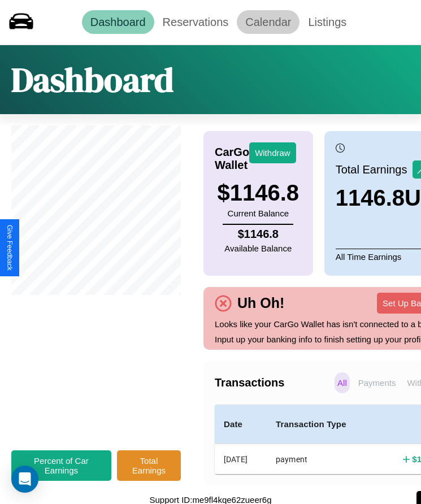 This screenshot has height=504, width=421. I want to click on h4: CarGo Wallet, so click(232, 159).